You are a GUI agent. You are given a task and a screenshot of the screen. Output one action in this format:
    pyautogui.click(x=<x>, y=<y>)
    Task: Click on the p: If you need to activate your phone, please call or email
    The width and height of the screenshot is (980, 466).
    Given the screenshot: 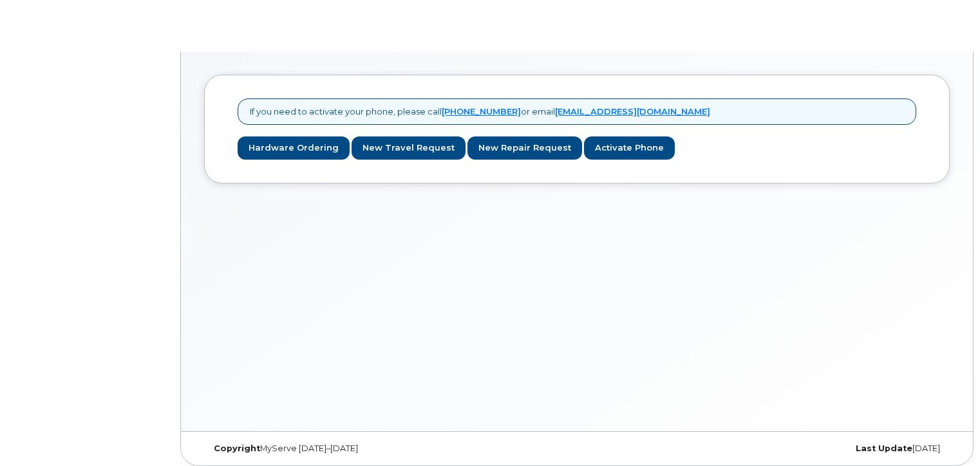 What is the action you would take?
    pyautogui.click(x=480, y=111)
    